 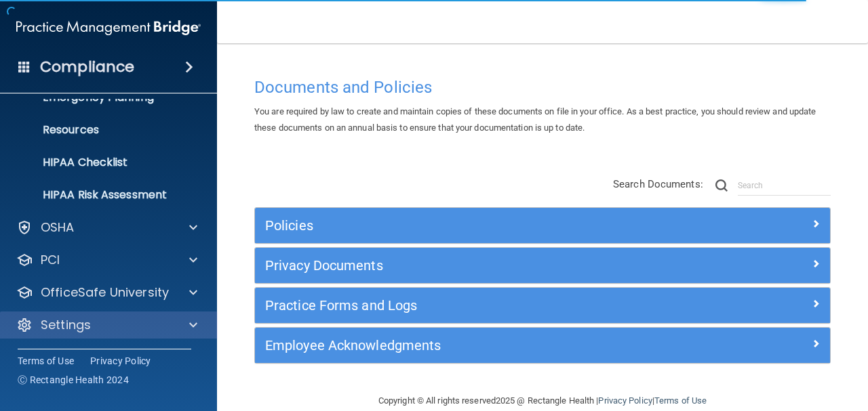 What do you see at coordinates (106, 260) in the screenshot?
I see `a: PCI` at bounding box center [106, 260].